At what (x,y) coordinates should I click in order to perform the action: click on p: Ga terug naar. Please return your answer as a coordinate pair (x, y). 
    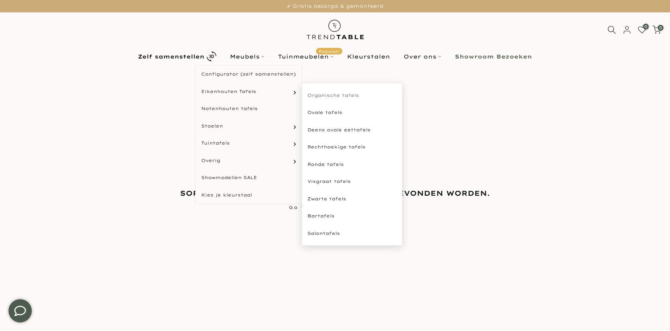
    Looking at the image, I should click on (335, 208).